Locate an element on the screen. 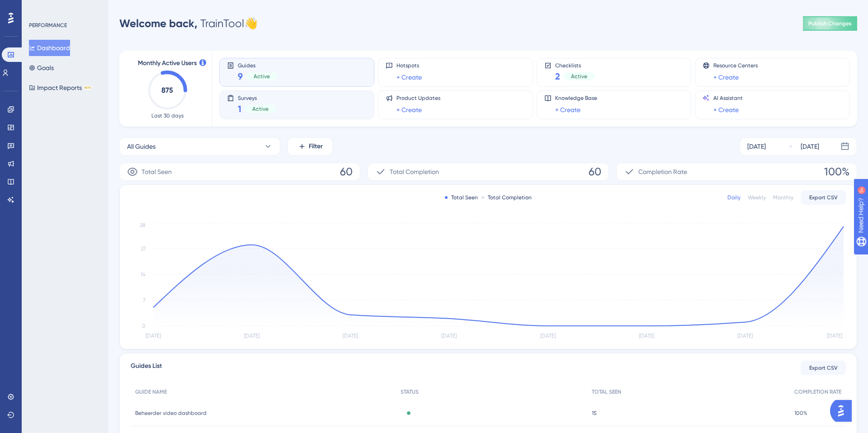 The image size is (868, 433). button: Publish Changes is located at coordinates (830, 23).